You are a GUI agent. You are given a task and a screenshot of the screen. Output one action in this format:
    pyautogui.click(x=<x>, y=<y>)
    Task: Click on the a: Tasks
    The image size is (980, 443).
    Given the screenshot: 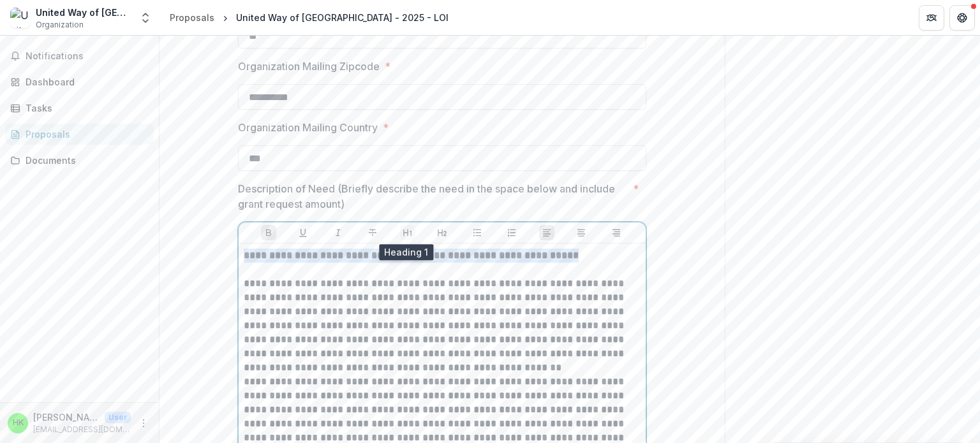 What is the action you would take?
    pyautogui.click(x=79, y=108)
    